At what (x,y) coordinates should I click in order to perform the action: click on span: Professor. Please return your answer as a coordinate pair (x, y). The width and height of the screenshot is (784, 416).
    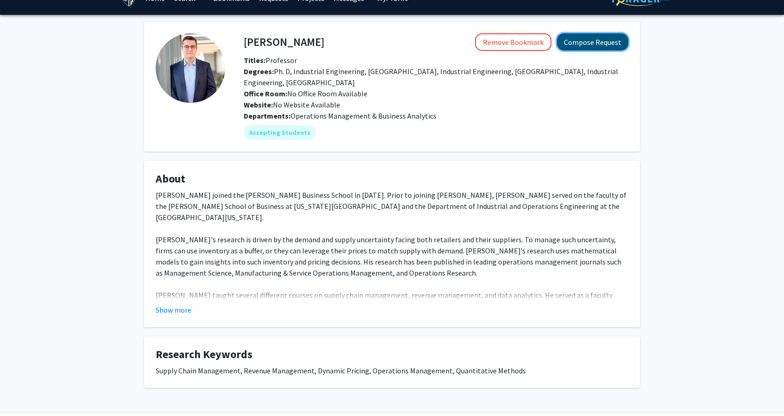
    Looking at the image, I should click on (270, 60).